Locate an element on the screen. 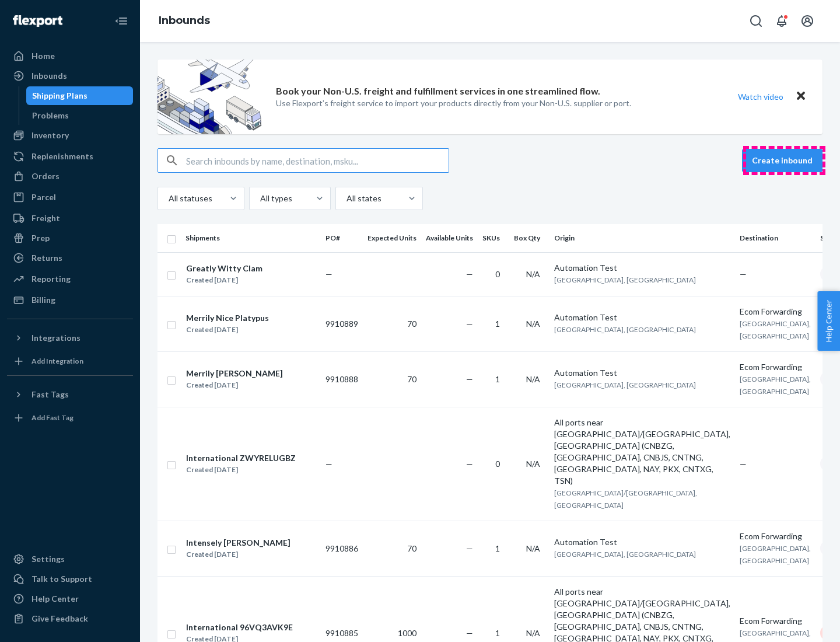 The width and height of the screenshot is (840, 642). a: Billing is located at coordinates (70, 300).